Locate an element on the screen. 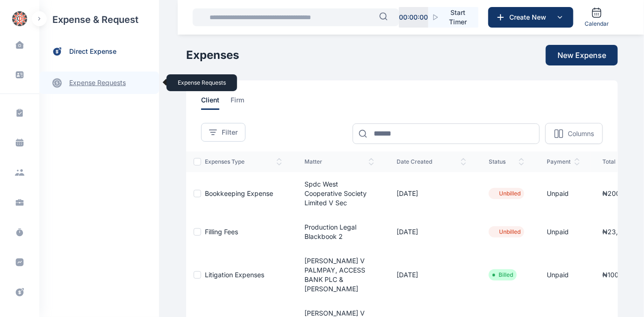  p: Columns is located at coordinates (581, 134).